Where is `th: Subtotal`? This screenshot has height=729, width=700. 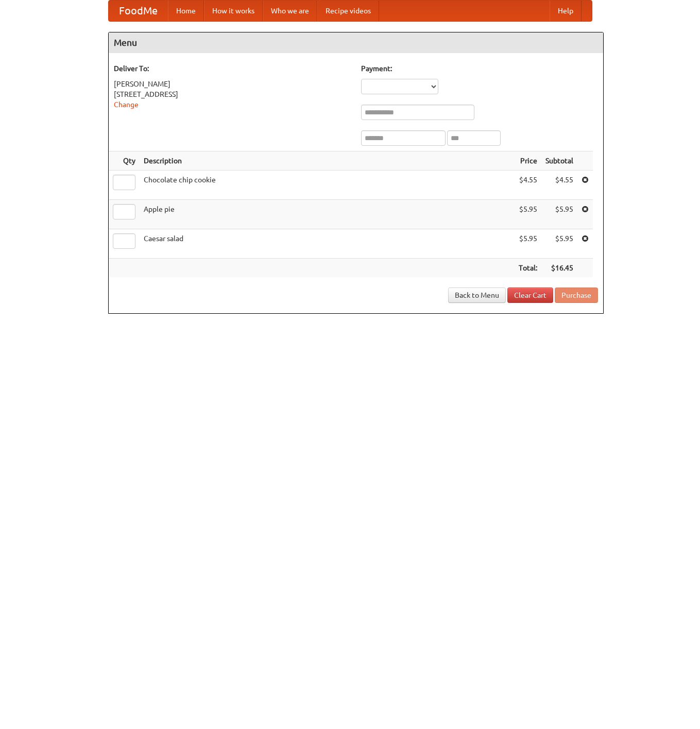 th: Subtotal is located at coordinates (559, 161).